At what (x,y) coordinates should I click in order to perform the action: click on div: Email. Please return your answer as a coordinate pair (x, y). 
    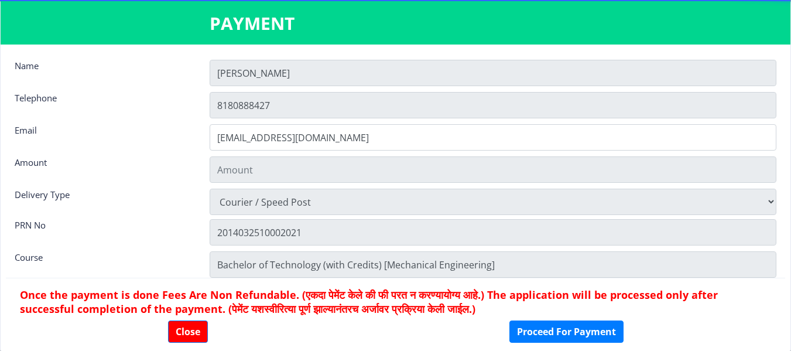
    Looking at the image, I should click on (103, 136).